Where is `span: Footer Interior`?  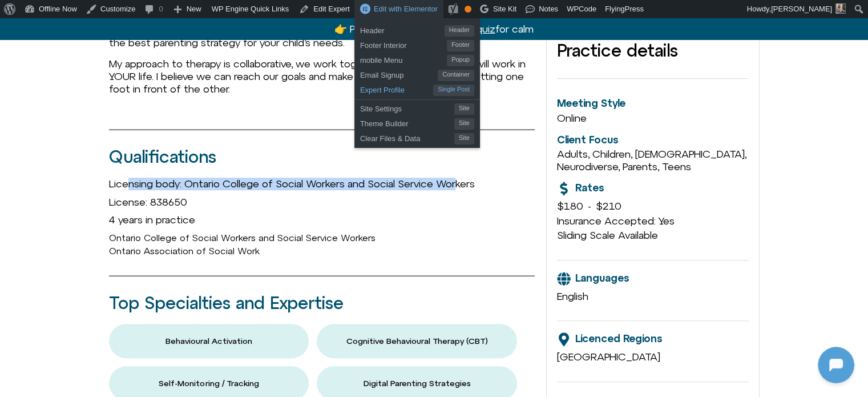 span: Footer Interior is located at coordinates (403, 44).